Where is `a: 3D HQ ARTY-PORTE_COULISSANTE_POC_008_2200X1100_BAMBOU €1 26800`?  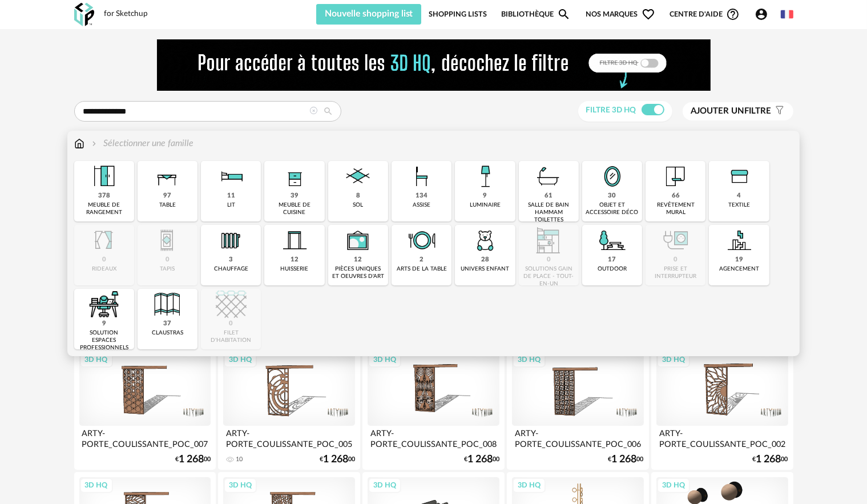
a: 3D HQ ARTY-PORTE_COULISSANTE_POC_008_2200X1100_BAMBOU €1 26800 is located at coordinates (434, 408).